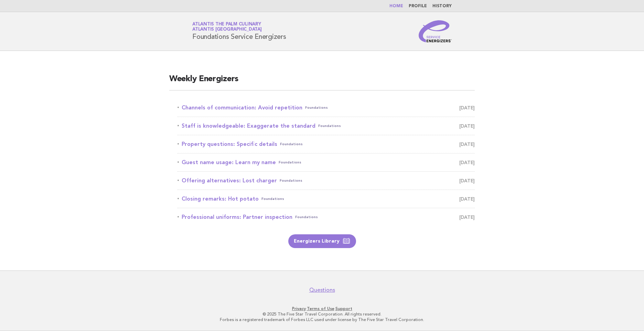  Describe the element at coordinates (299, 309) in the screenshot. I see `a: Privacy` at that location.